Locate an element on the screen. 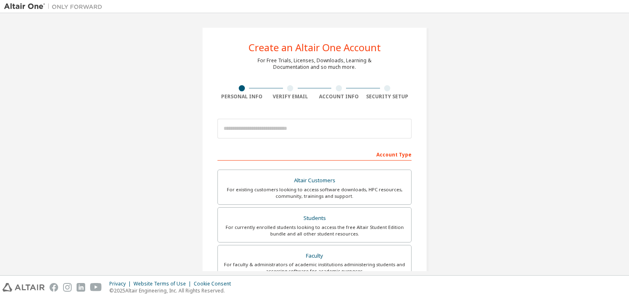  div: Website Terms of Use is located at coordinates (164, 284).